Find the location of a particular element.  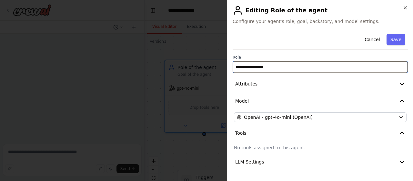

button: Tools is located at coordinates (320, 133).